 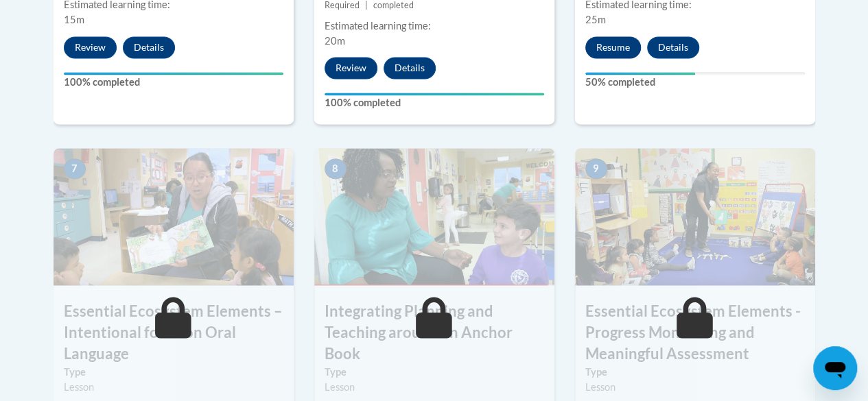 I want to click on button: Resume, so click(x=612, y=47).